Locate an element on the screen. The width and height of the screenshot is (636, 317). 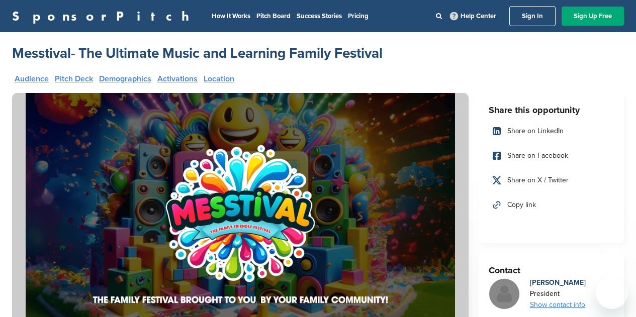
a: SponsorPitch is located at coordinates (104, 16).